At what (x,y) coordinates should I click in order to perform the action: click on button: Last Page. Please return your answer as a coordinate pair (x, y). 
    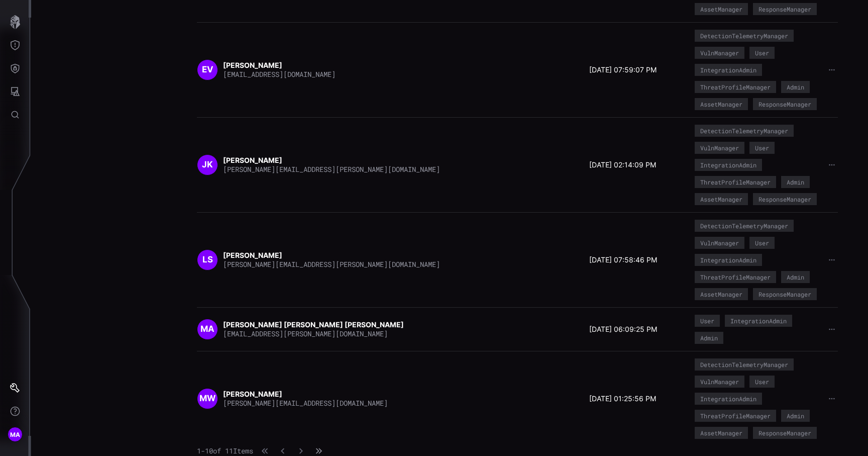
    Looking at the image, I should click on (319, 451).